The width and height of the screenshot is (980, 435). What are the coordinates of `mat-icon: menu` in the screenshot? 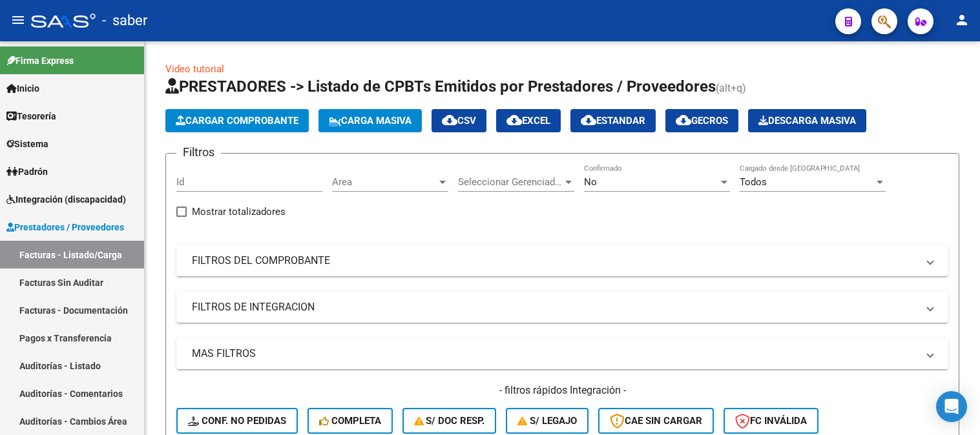 It's located at (19, 20).